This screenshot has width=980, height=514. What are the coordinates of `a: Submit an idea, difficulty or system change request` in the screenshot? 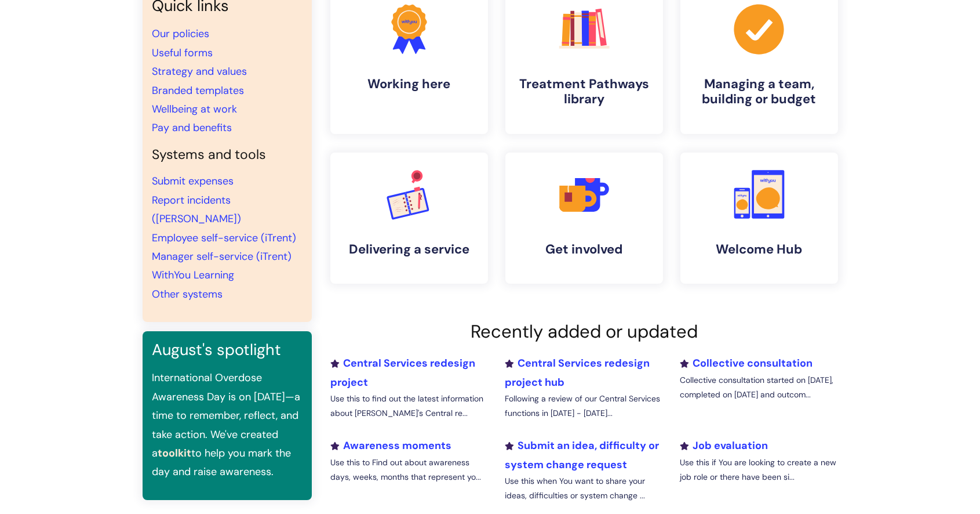 It's located at (582, 455).